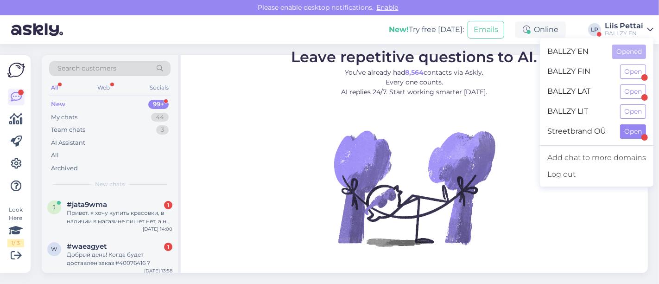  Describe the element at coordinates (16, 226) in the screenshot. I see `div: Look Here` at that location.